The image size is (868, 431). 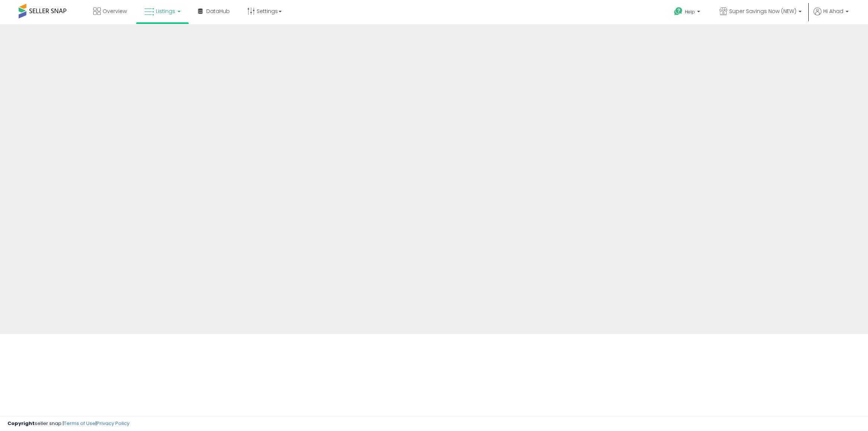 What do you see at coordinates (833, 12) in the screenshot?
I see `span: Hi Ahad` at bounding box center [833, 12].